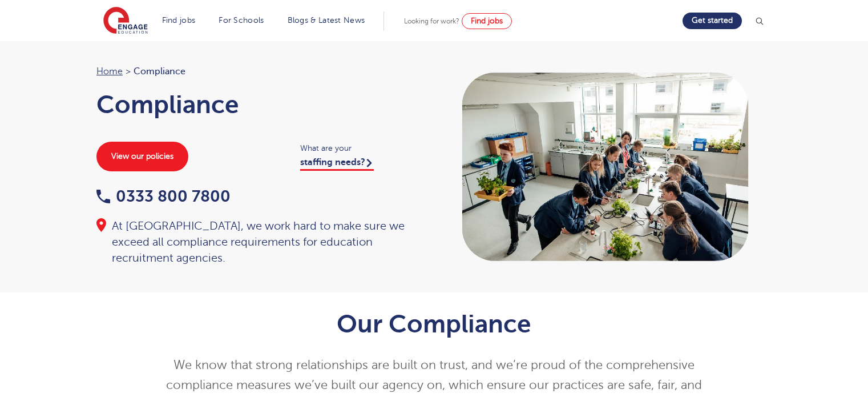 The width and height of the screenshot is (868, 397). I want to click on img: Engage Education, so click(126, 21).